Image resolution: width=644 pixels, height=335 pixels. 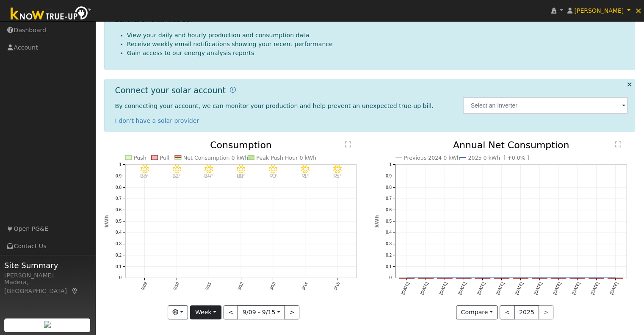 I want to click on text: Push, so click(x=140, y=158).